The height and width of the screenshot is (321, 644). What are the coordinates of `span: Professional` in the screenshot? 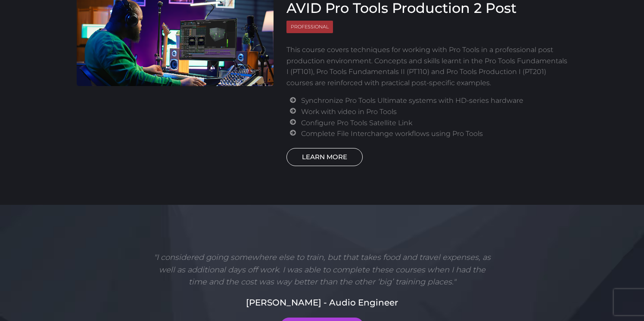 It's located at (310, 27).